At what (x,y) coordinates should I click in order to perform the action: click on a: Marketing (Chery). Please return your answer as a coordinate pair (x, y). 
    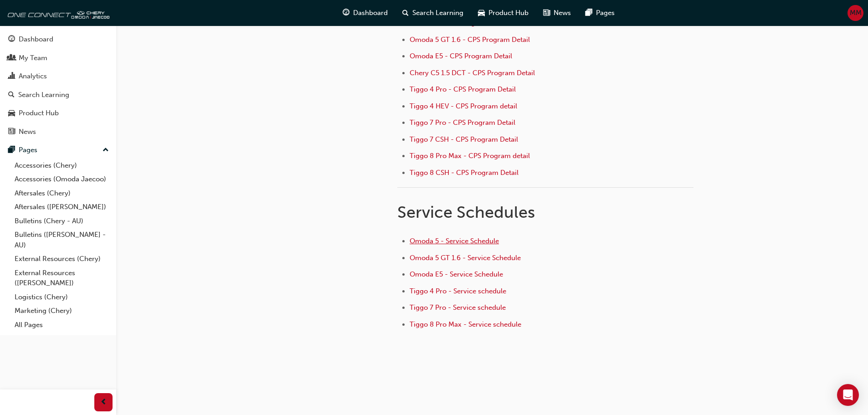
    Looking at the image, I should click on (62, 310).